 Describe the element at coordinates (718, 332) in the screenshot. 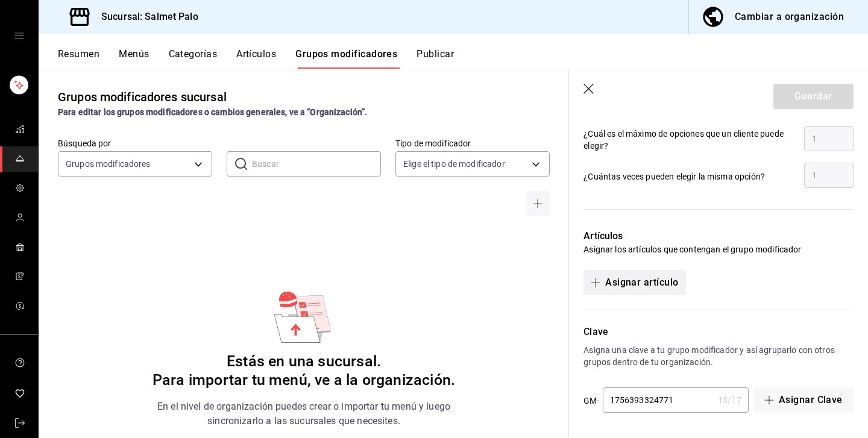

I see `p: Clave` at that location.